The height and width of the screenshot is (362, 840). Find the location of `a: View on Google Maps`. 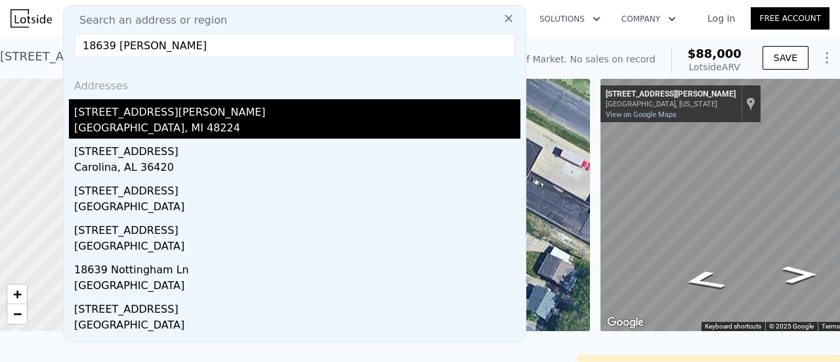

a: View on Google Maps is located at coordinates (641, 114).